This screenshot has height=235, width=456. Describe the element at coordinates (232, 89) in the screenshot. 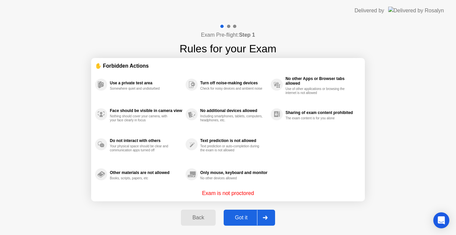

I see `div: Check for noisy devices and ambient noise` at that location.